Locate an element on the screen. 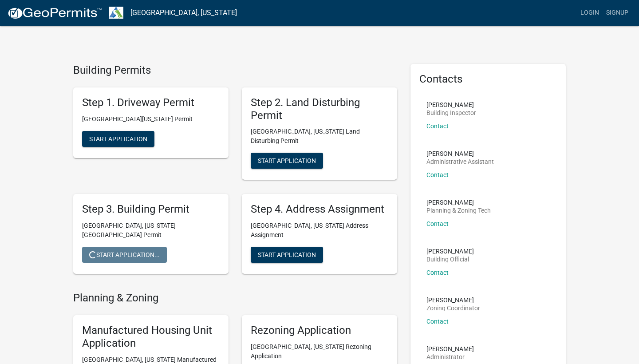 The width and height of the screenshot is (639, 364). span: Start Application... is located at coordinates (124, 255).